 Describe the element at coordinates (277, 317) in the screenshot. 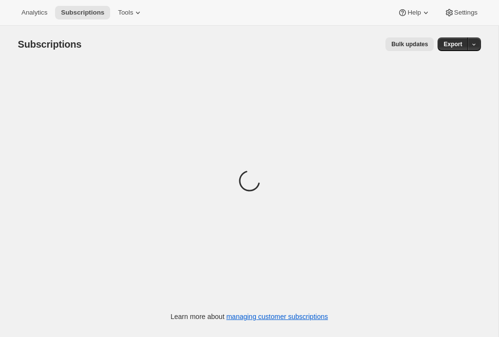

I see `a: managing customer subscriptions` at that location.